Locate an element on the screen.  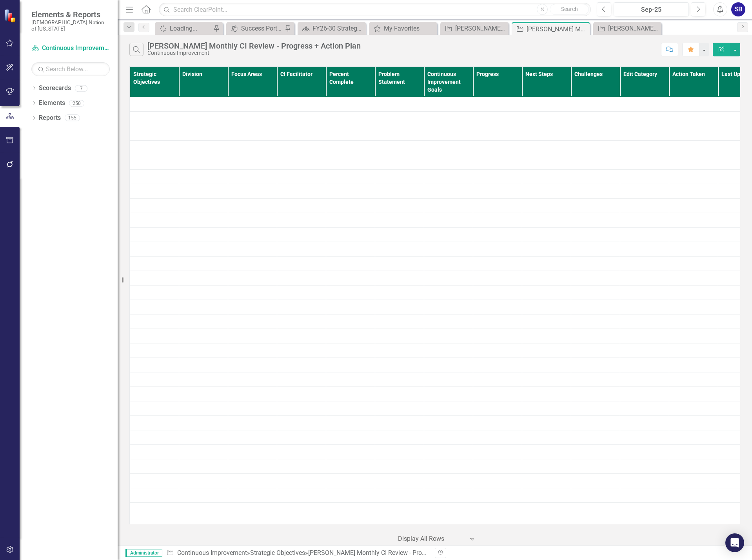
span: Search is located at coordinates (569, 9).